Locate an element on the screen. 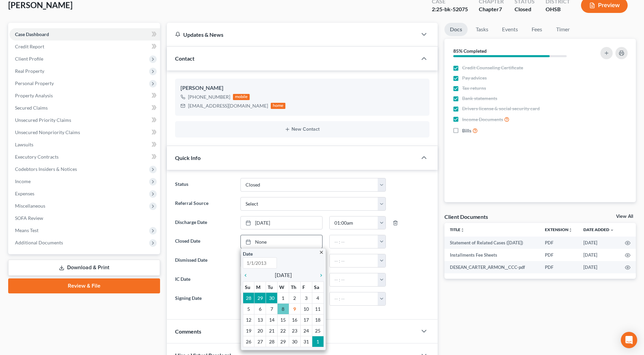 The image size is (644, 355). td: 31 is located at coordinates (306, 342).